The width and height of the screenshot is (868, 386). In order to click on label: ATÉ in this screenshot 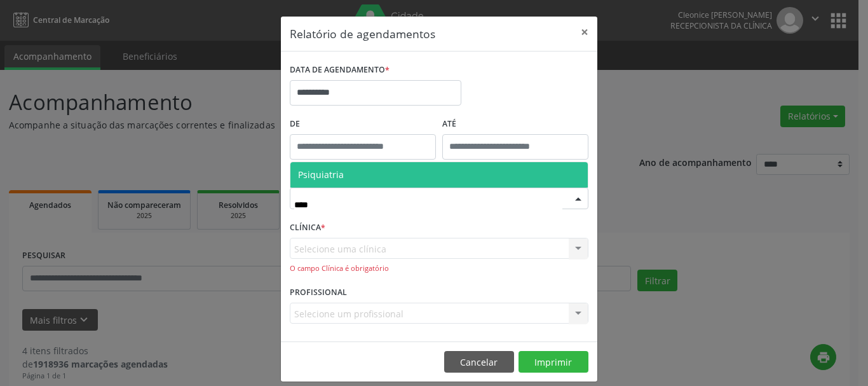, I will do `click(515, 124)`.